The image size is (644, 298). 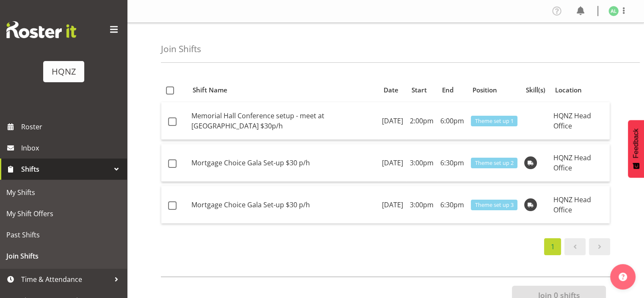 What do you see at coordinates (64, 71) in the screenshot?
I see `div: HQNZ` at bounding box center [64, 71].